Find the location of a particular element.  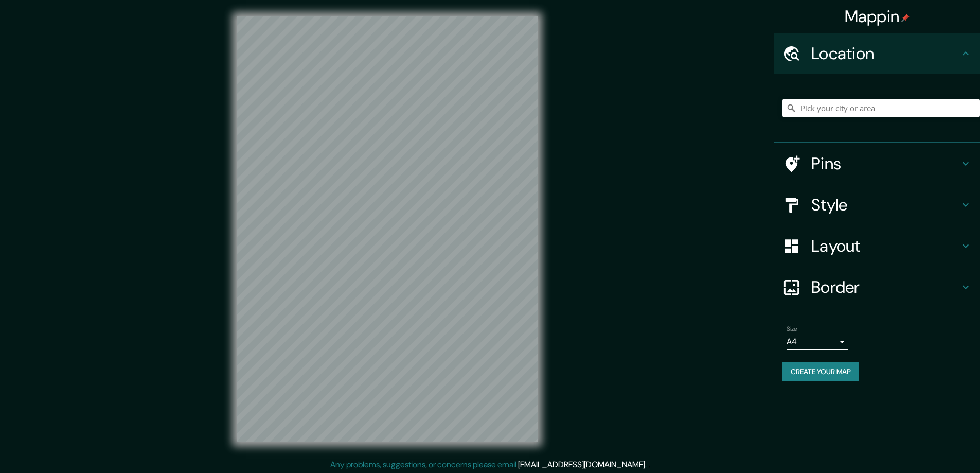

h4: Layout is located at coordinates (885, 246).